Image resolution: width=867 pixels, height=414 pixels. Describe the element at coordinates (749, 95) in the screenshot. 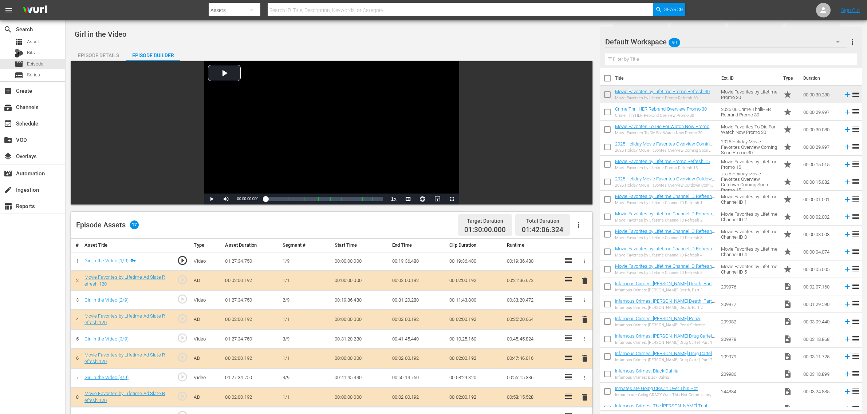

I see `td: Movie Favorites by Lifetime Promo 30` at that location.